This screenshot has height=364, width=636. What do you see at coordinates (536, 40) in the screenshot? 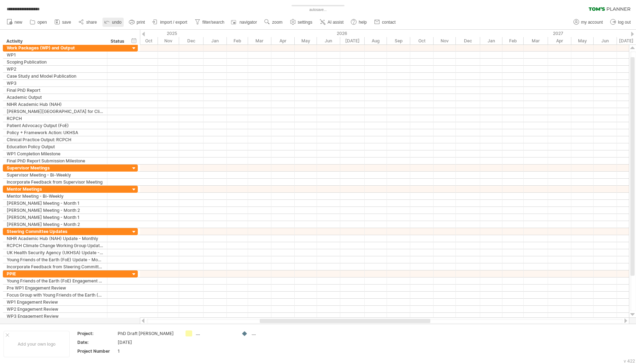
I see `div: March 2027` at bounding box center [536, 40].